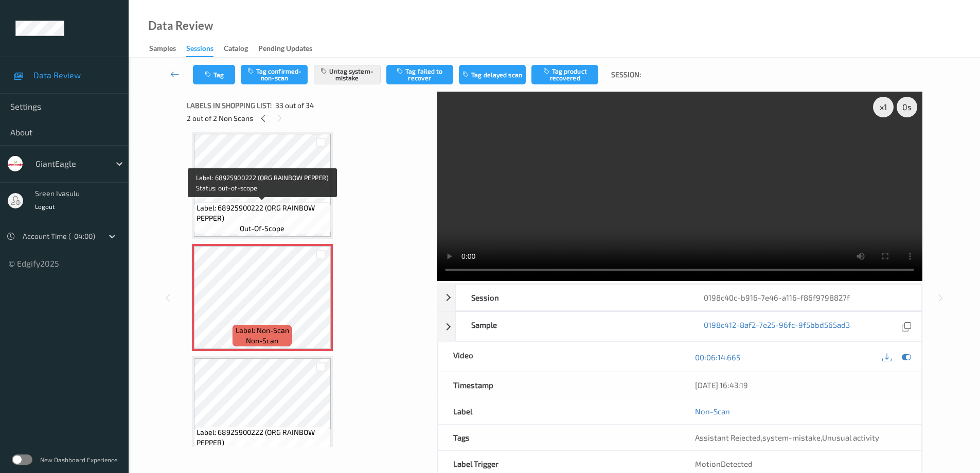 The height and width of the screenshot is (473, 980). Describe the element at coordinates (168, 49) in the screenshot. I see `a: Samples` at that location.